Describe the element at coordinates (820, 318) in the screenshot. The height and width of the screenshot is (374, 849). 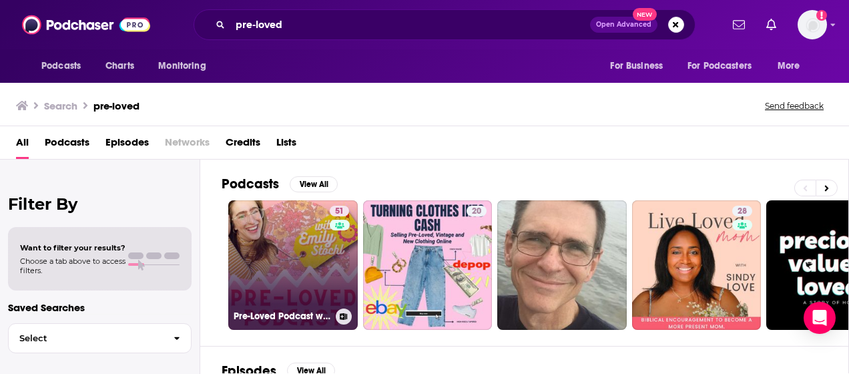
I see `div: Open Intercom Messenger` at that location.